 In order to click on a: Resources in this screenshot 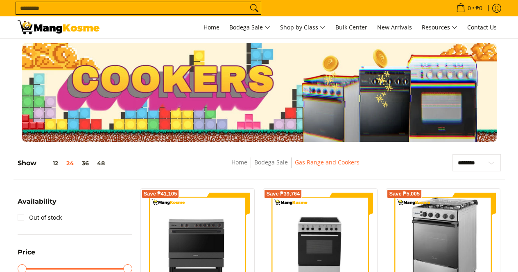, I will do `click(439, 27)`.